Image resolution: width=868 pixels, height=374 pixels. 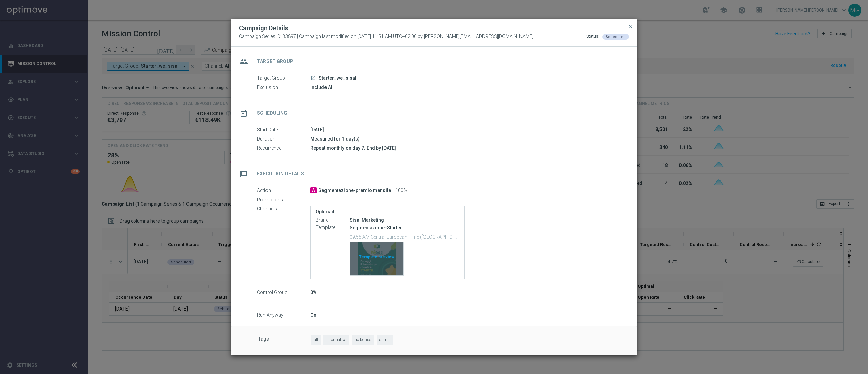 I want to click on label: Promotions, so click(x=283, y=200).